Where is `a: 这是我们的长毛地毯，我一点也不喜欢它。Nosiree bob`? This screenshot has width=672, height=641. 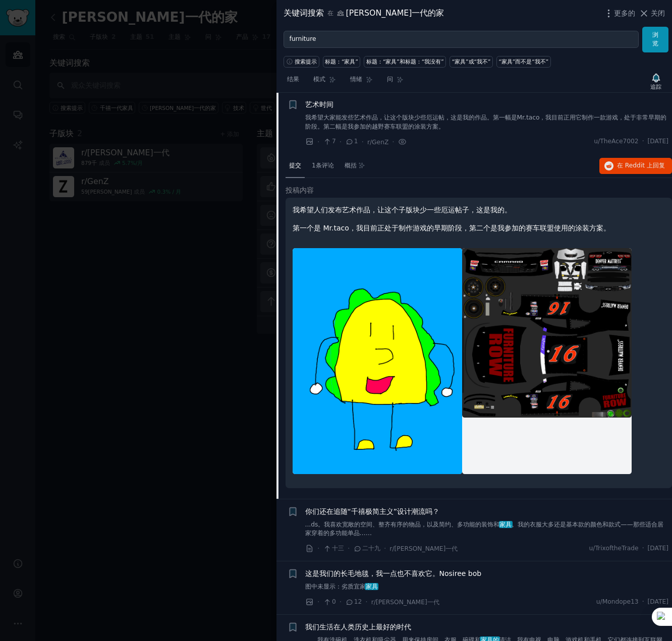
a: 这是我们的长毛地毯，我一点也不喜欢它。Nosiree bob is located at coordinates (393, 574).